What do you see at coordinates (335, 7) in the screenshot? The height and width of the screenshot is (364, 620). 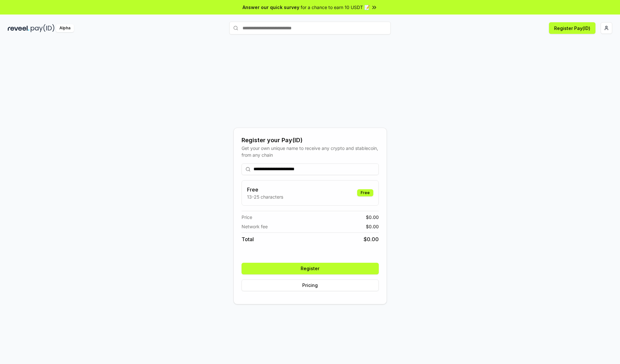 I see `span: for a chance to earn 10 USDT 📝` at bounding box center [335, 7].